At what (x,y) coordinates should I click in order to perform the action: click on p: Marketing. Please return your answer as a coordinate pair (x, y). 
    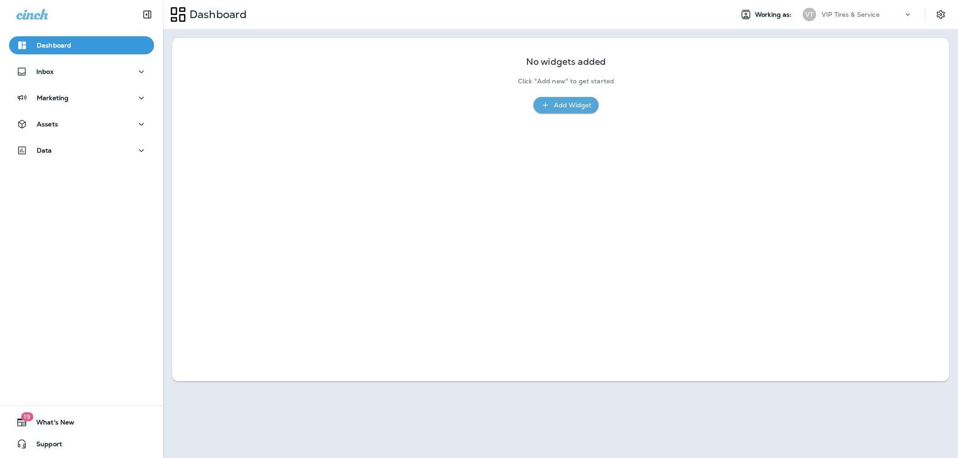
    Looking at the image, I should click on (53, 98).